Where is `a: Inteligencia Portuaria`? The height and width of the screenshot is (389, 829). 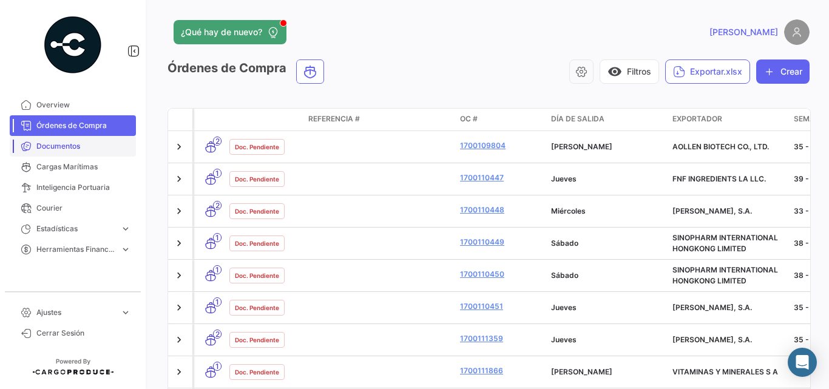 a: Inteligencia Portuaria is located at coordinates (73, 187).